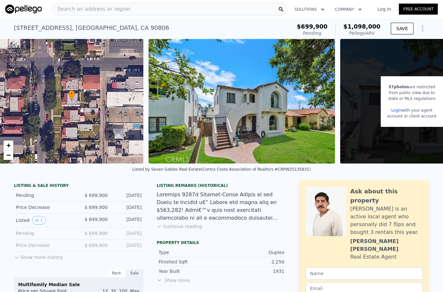 The width and height of the screenshot is (443, 292). Describe the element at coordinates (91, 9) in the screenshot. I see `span: Search an address or region` at that location.